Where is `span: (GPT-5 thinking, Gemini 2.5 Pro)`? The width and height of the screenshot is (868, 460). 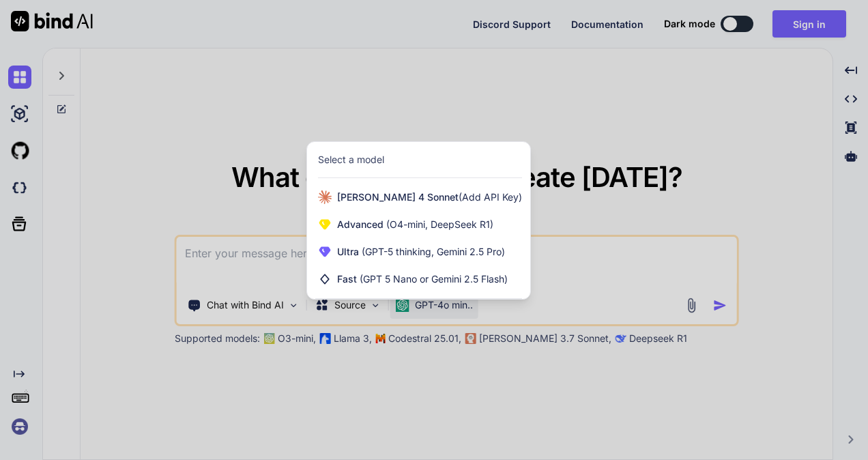
span: (GPT-5 thinking, Gemini 2.5 Pro) is located at coordinates (432, 251).